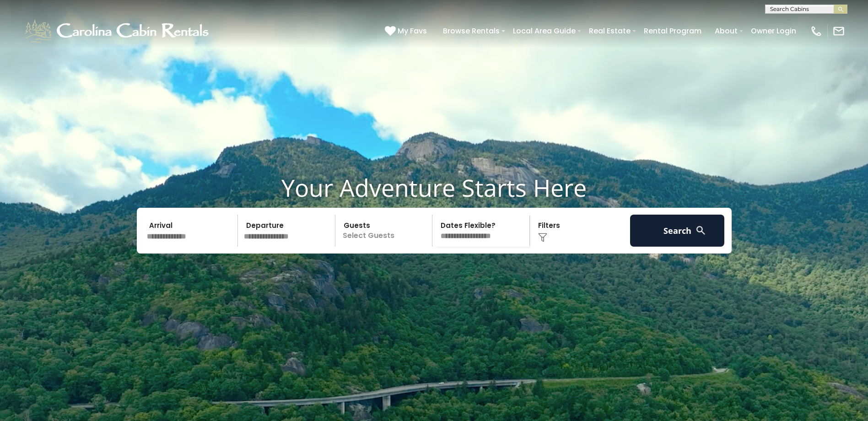  What do you see at coordinates (609, 31) in the screenshot?
I see `a: Real Estate` at bounding box center [609, 31].